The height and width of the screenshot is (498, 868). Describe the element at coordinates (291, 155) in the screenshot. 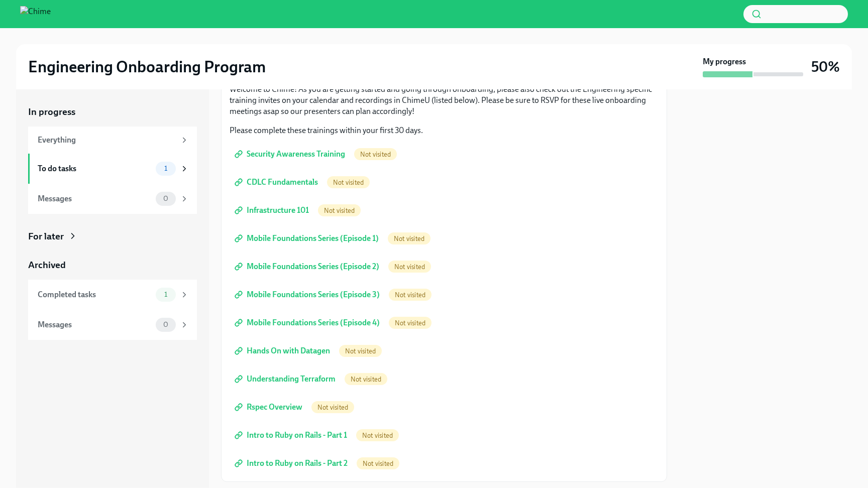

I see `a: Security Awareness Training` at that location.